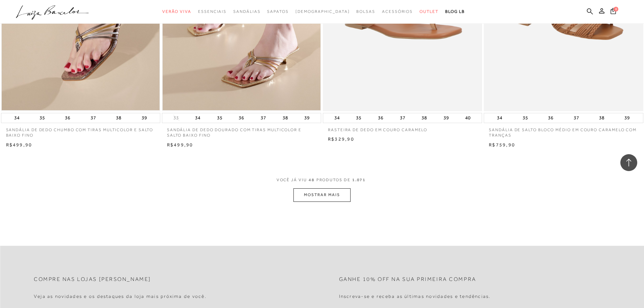  What do you see at coordinates (341, 139) in the screenshot?
I see `span: R$329,90` at bounding box center [341, 139].